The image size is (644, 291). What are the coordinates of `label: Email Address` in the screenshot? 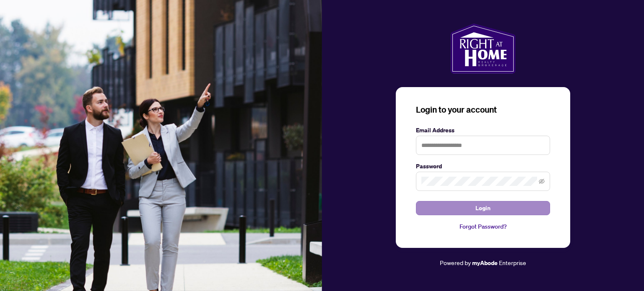 It's located at (483, 130).